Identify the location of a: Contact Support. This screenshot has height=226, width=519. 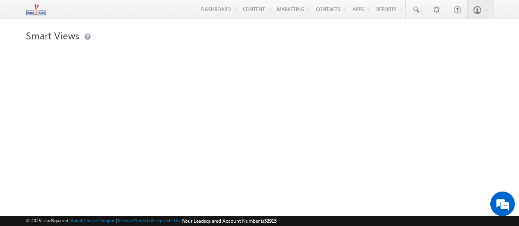
(100, 220).